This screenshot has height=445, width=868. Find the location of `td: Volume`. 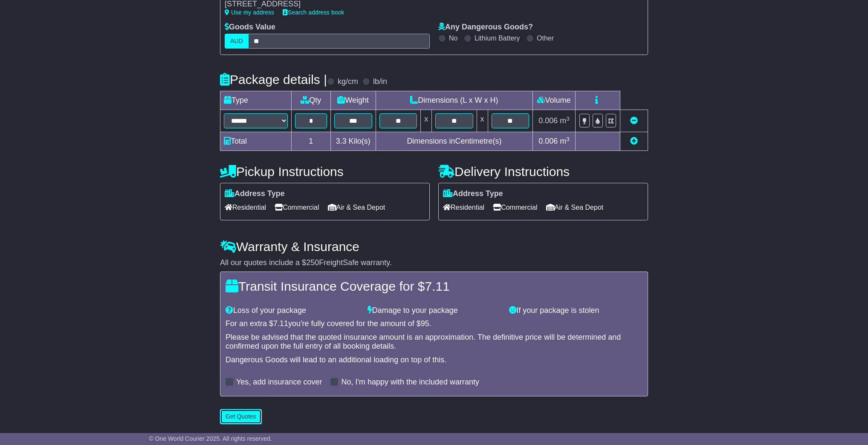

td: Volume is located at coordinates (554, 101).